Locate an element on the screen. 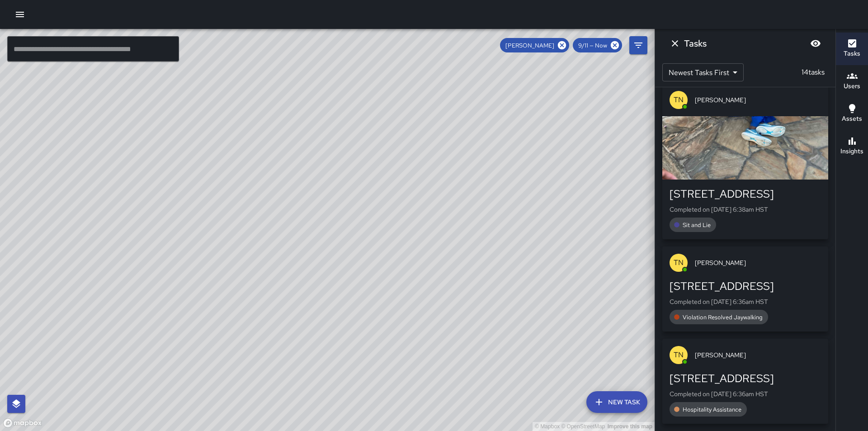 This screenshot has height=431, width=868. span: 9/11 — Now is located at coordinates (593, 46).